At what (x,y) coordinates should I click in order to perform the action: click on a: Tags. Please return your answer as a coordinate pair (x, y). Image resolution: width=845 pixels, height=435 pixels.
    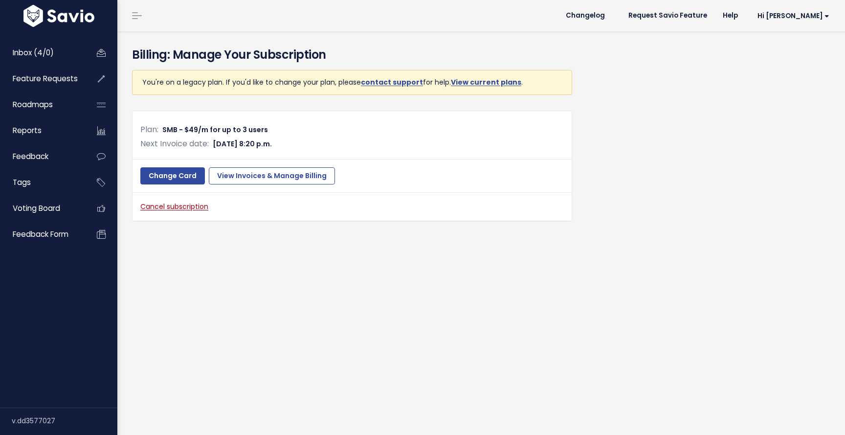
    Looking at the image, I should click on (42, 182).